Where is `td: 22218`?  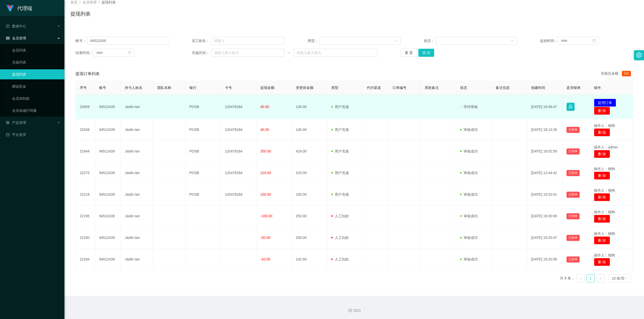
td: 22218 is located at coordinates (85, 195).